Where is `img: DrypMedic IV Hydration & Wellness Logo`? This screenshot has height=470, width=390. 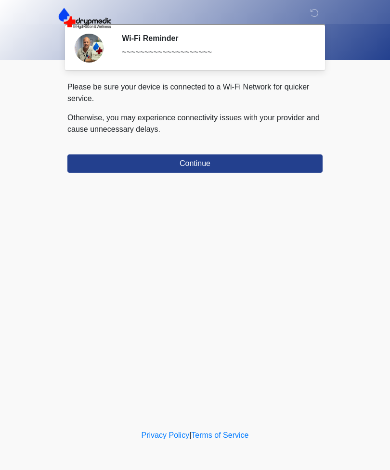 img: DrypMedic IV Hydration & Wellness Logo is located at coordinates (85, 18).